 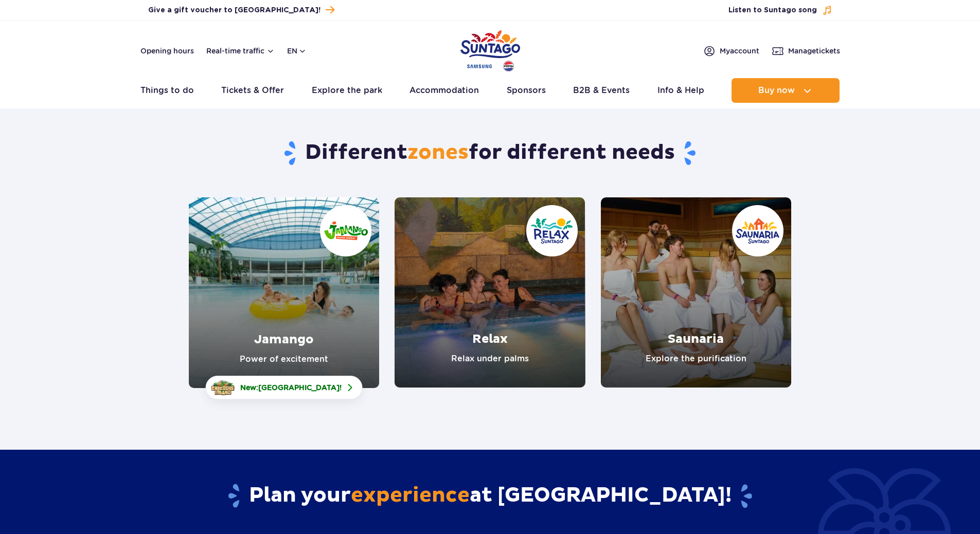 What do you see at coordinates (167, 51) in the screenshot?
I see `a: Opening hours` at bounding box center [167, 51].